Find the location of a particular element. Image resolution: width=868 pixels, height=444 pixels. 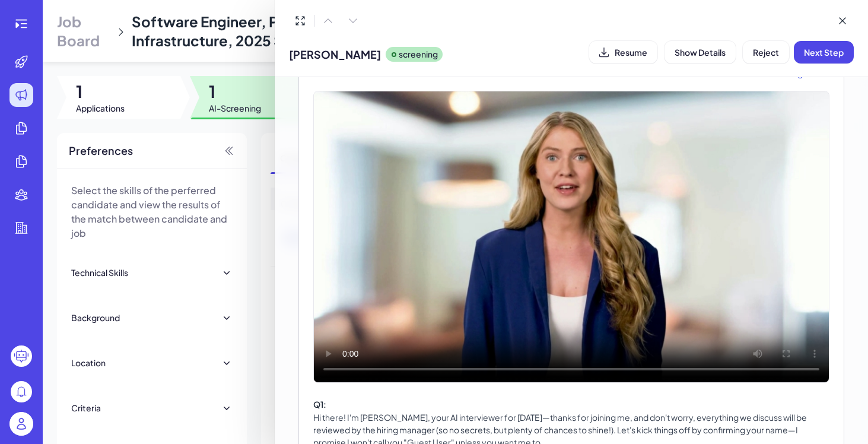

p: screening is located at coordinates (418, 54).